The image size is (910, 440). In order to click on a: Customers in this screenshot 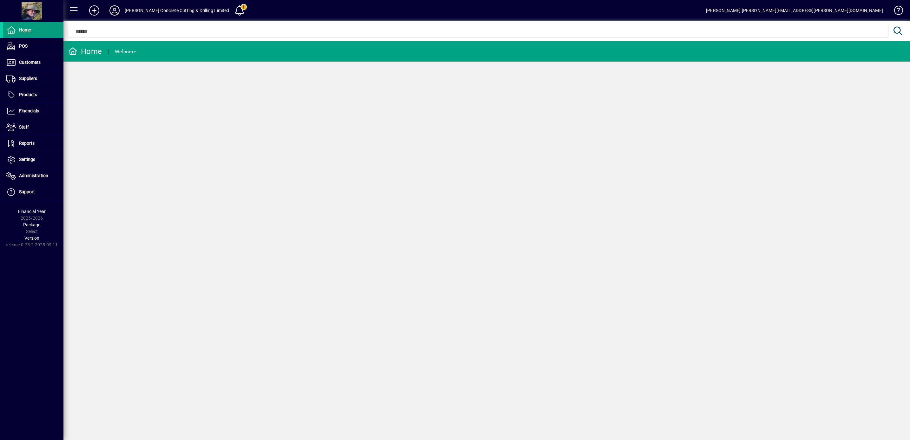, I will do `click(33, 63)`.